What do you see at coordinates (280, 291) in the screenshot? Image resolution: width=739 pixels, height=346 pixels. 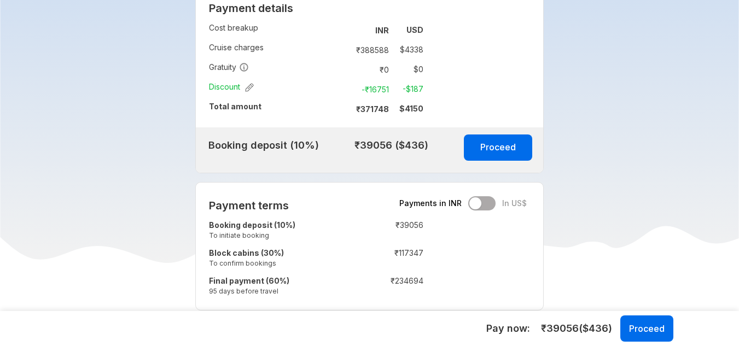 I see `small: 95 days before travel` at bounding box center [280, 291].